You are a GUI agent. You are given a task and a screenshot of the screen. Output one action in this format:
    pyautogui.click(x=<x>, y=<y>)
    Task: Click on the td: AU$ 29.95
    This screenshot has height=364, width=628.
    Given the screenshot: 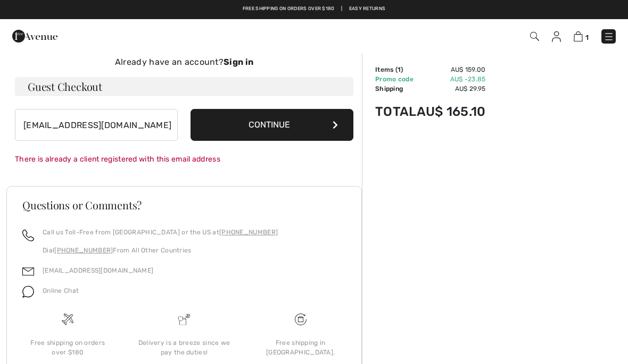 What is the action you would take?
    pyautogui.click(x=451, y=89)
    